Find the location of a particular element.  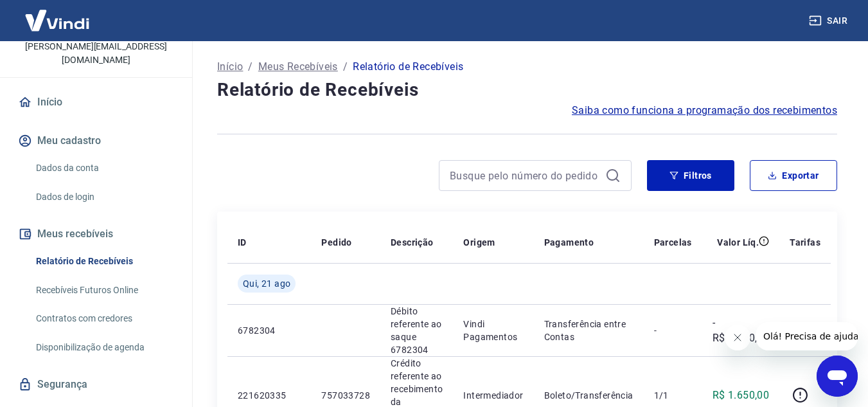

p: 1/1 is located at coordinates (673, 395).